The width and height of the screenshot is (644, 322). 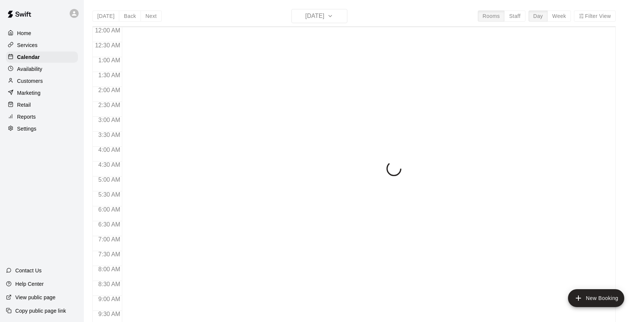 What do you see at coordinates (42, 105) in the screenshot?
I see `a: Retail` at bounding box center [42, 105].